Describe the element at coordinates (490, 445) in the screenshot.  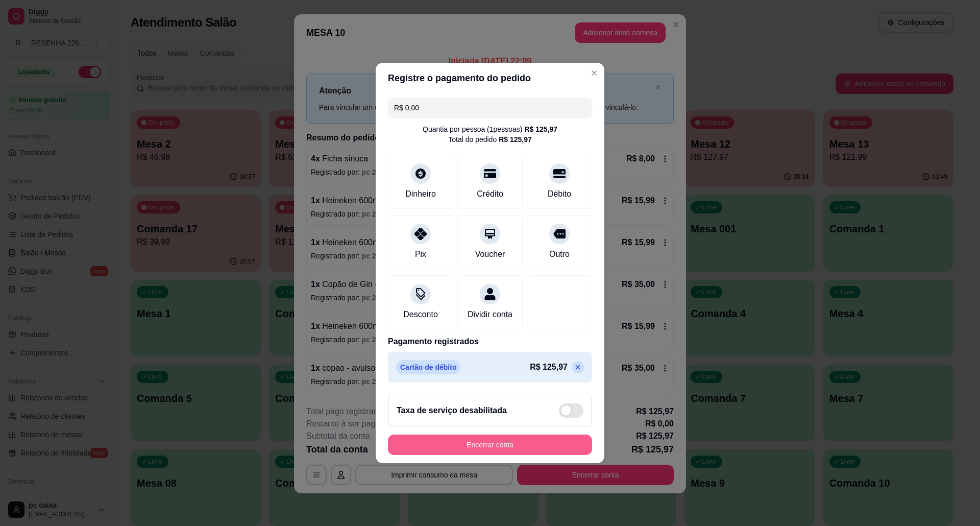
I see `button: Encerrar conta` at that location.